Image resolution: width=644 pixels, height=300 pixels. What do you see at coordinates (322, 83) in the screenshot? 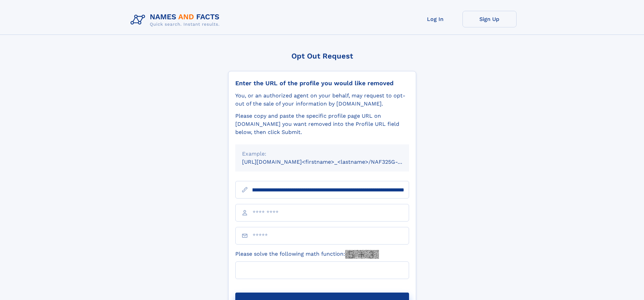
I see `div: Enter the URL of the profile you would like removed` at bounding box center [322, 83].